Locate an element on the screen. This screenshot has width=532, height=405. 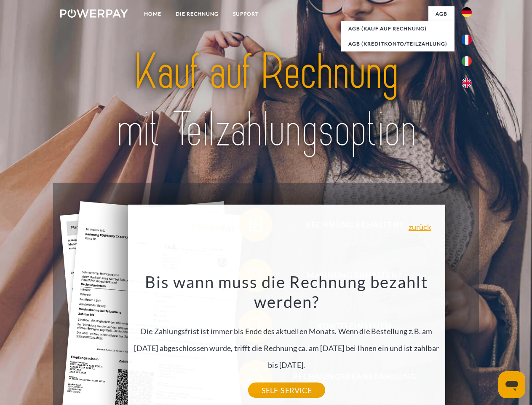
a: AGB (Kreditkonto/Teilzahlung) is located at coordinates (398, 44).